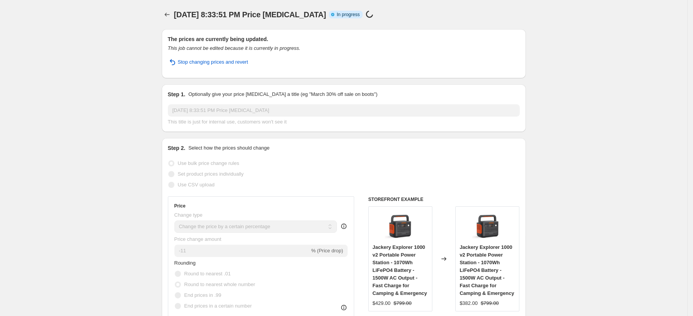 The height and width of the screenshot is (316, 693). Describe the element at coordinates (348, 15) in the screenshot. I see `span: In progress` at that location.